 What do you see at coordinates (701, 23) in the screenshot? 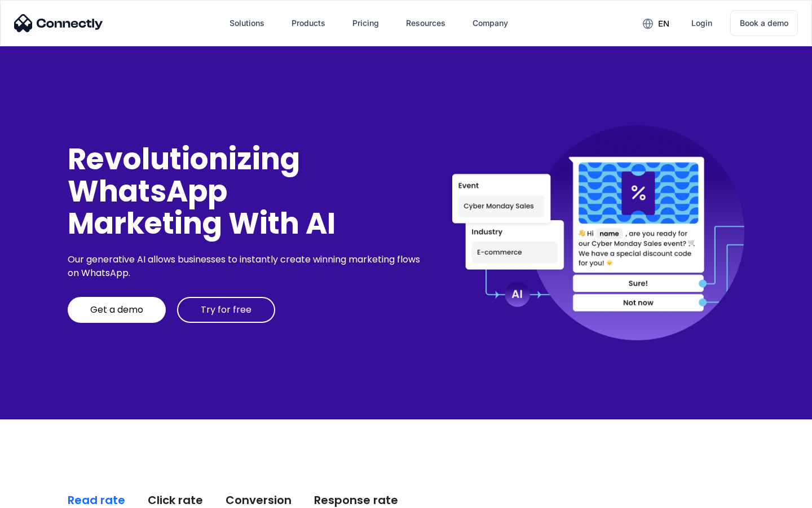
I see `a: Login` at bounding box center [701, 23].